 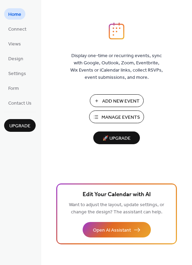 I want to click on span: Connect, so click(x=17, y=29).